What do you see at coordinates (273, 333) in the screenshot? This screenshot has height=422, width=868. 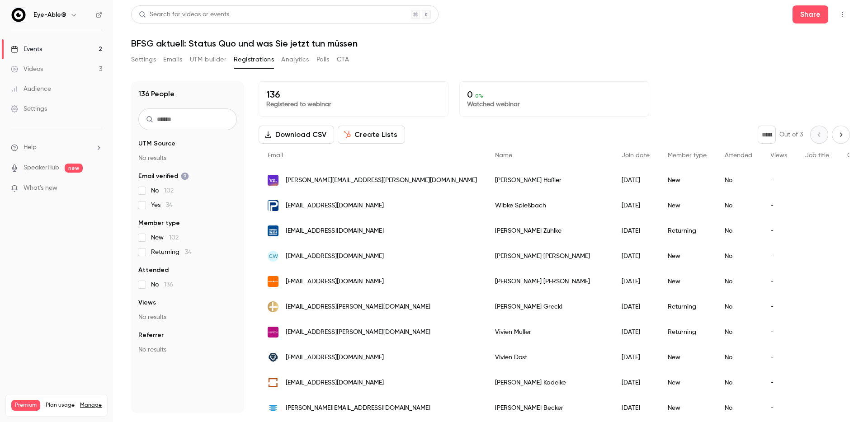 I see `img: segebergerkliniken.de` at bounding box center [273, 333].